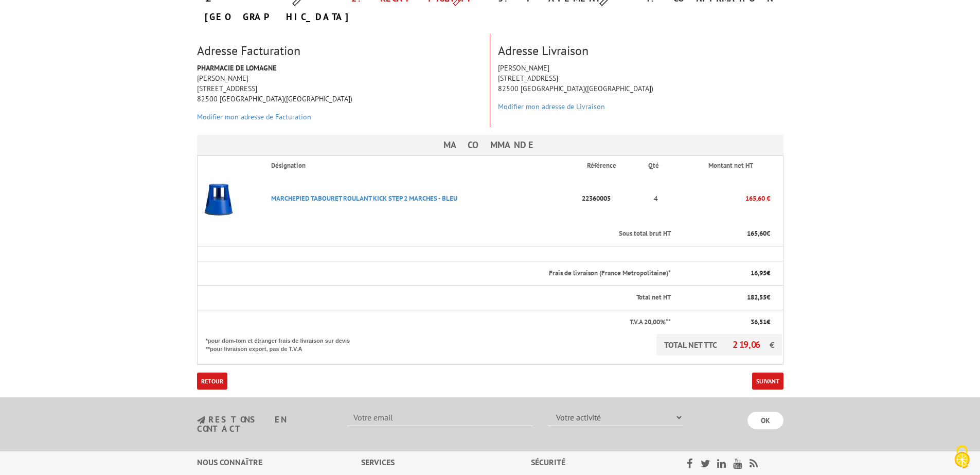 The height and width of the screenshot is (475, 980). Describe the element at coordinates (757, 297) in the screenshot. I see `span: 182,55` at that location.